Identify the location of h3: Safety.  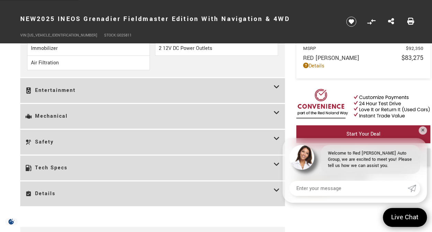
(150, 142).